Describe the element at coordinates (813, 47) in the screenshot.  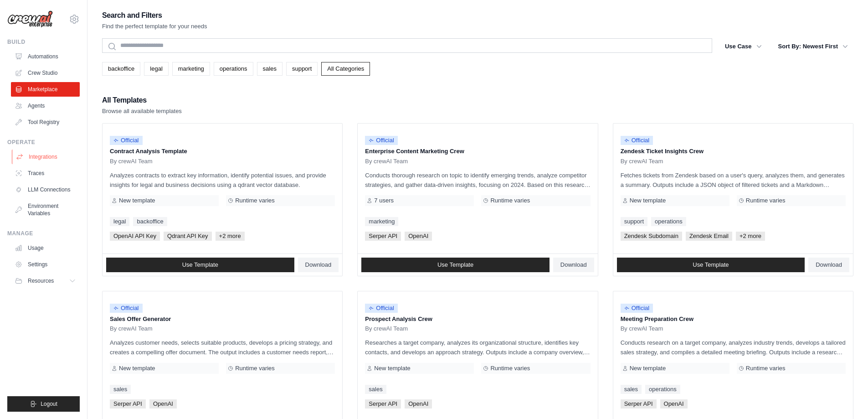
I see `button: Sort By: Newest First` at that location.